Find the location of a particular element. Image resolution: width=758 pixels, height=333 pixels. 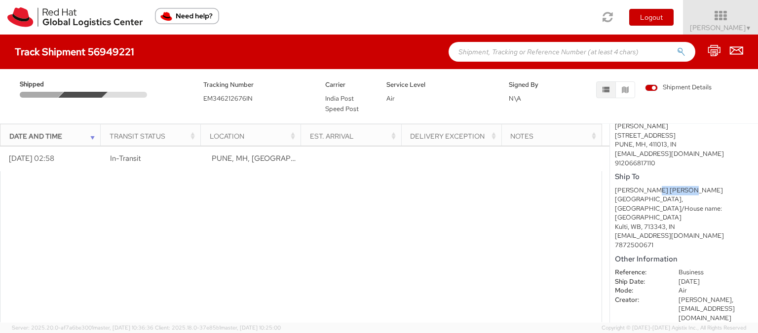

dt: Reference: is located at coordinates (639, 272).